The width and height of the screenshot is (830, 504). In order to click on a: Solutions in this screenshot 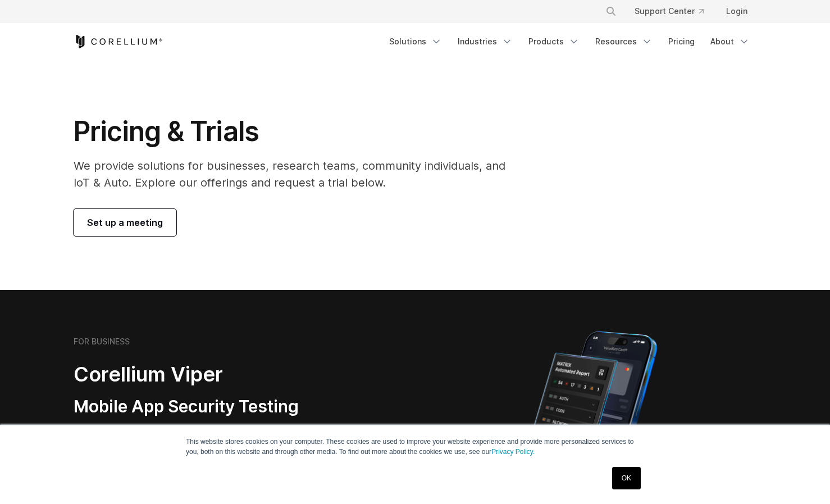, I will do `click(416, 42)`.